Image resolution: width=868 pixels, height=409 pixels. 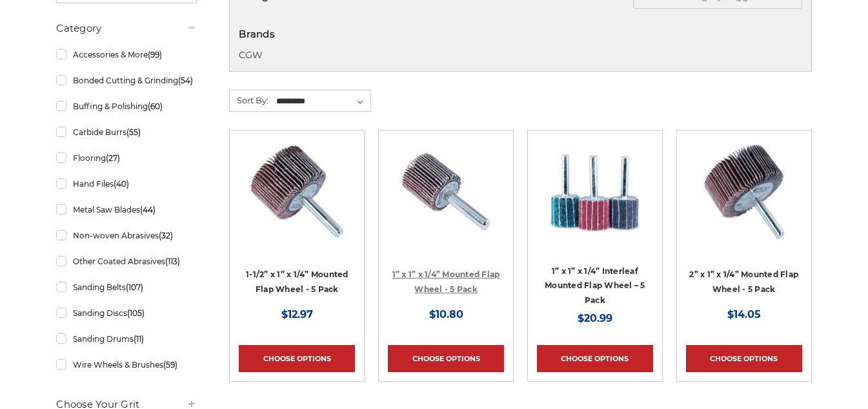 I want to click on span: (99), so click(x=155, y=54).